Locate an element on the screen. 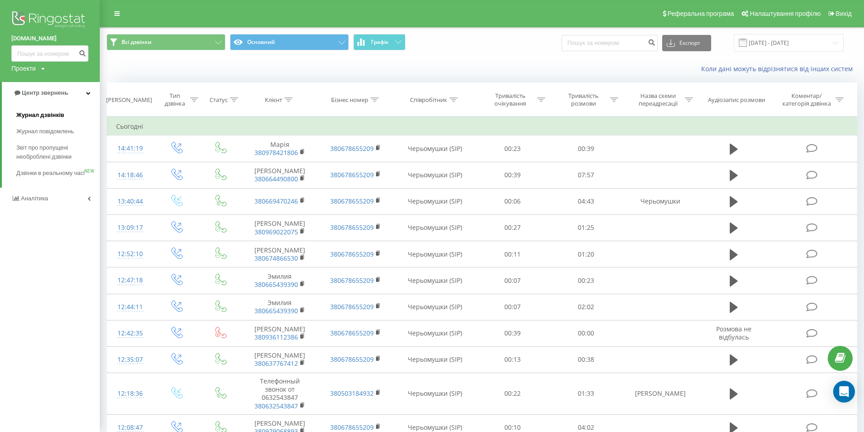  a: Центр звернень is located at coordinates (51, 93).